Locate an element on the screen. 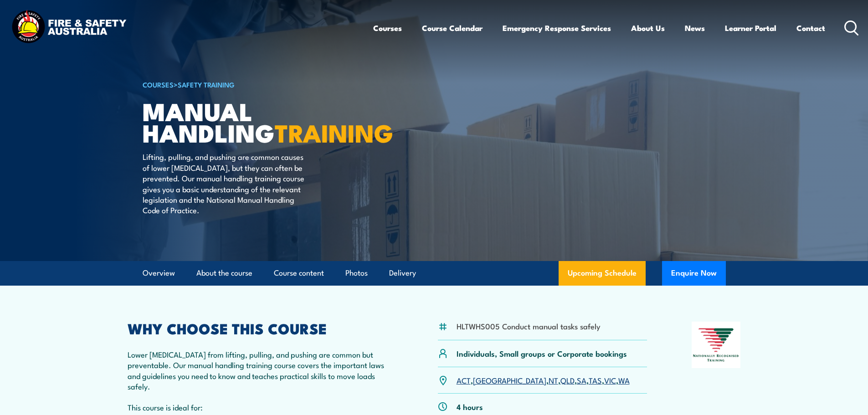 The width and height of the screenshot is (868, 415). h1: Manual Handling is located at coordinates (255, 121).